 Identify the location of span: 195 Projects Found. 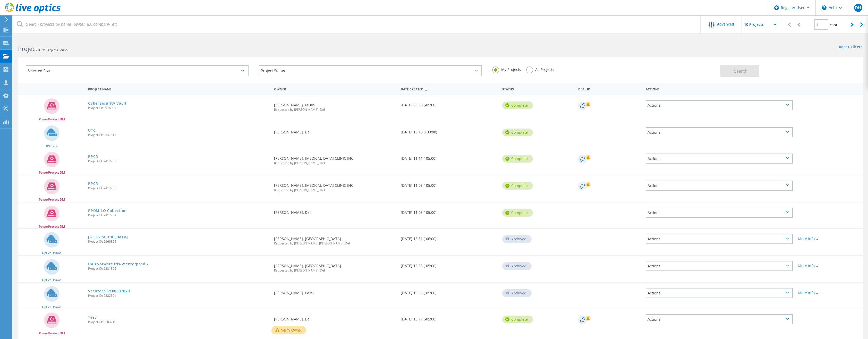
(54, 49).